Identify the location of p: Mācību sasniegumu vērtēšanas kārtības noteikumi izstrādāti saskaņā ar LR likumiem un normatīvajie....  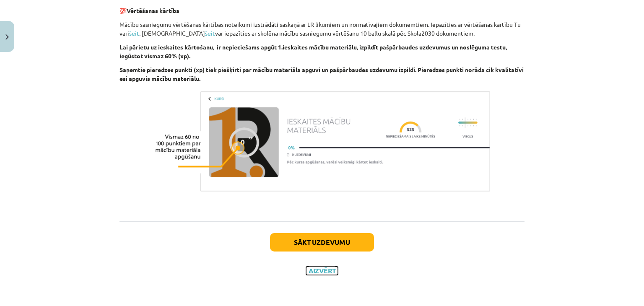
(322, 29).